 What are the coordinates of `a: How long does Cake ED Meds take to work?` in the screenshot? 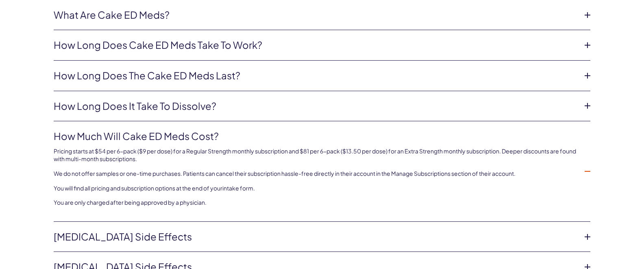 It's located at (316, 45).